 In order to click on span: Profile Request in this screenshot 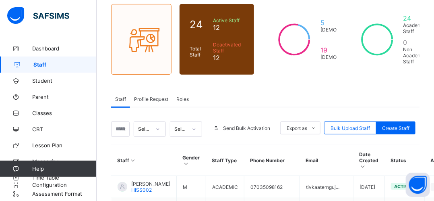, I will do `click(151, 99)`.